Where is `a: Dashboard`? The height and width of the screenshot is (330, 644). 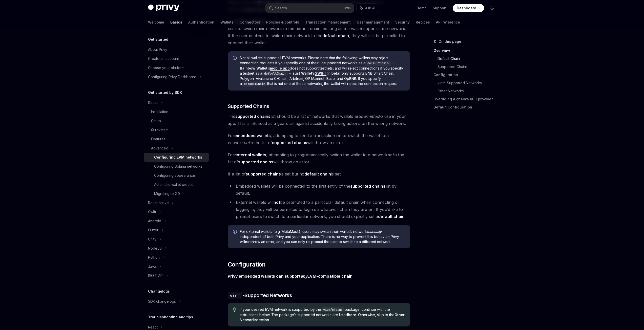
a: Dashboard is located at coordinates (468, 8).